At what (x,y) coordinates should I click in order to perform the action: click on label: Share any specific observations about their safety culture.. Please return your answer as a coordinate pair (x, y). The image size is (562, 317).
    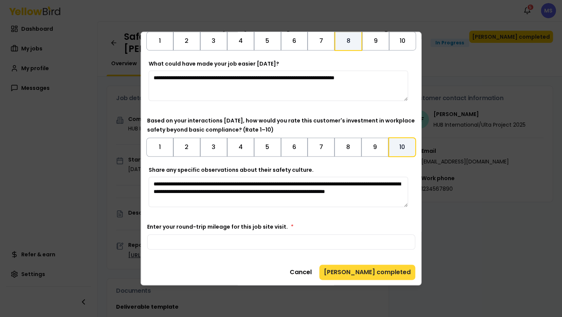
    Looking at the image, I should click on (231, 170).